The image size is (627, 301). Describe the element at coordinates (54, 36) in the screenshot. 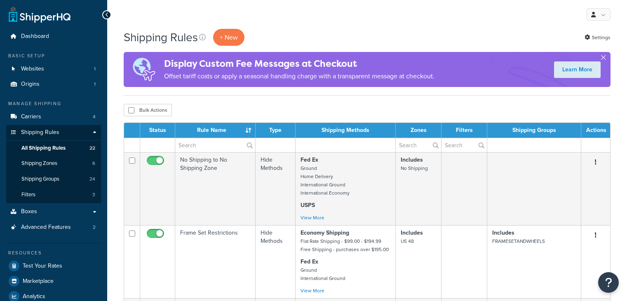

I see `a: Dashboard` at that location.